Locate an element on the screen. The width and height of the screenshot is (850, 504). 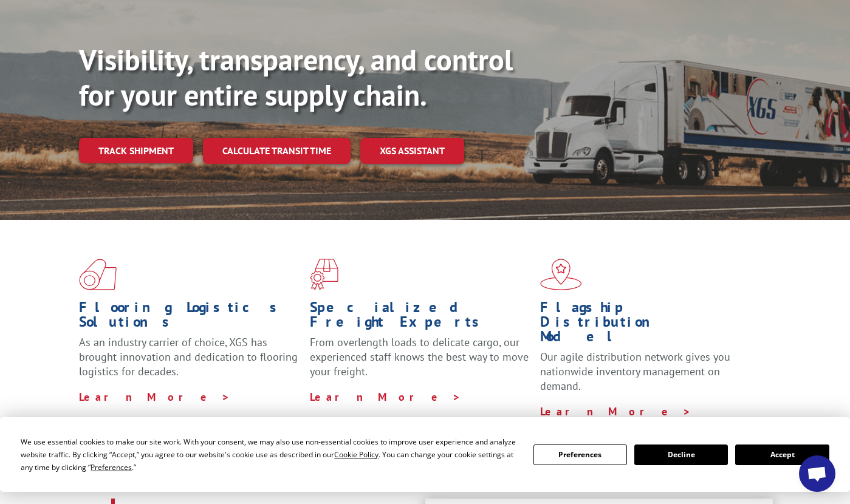
span: Our agile distribution network gives you nationwide inventory management on demand. is located at coordinates (635, 371).